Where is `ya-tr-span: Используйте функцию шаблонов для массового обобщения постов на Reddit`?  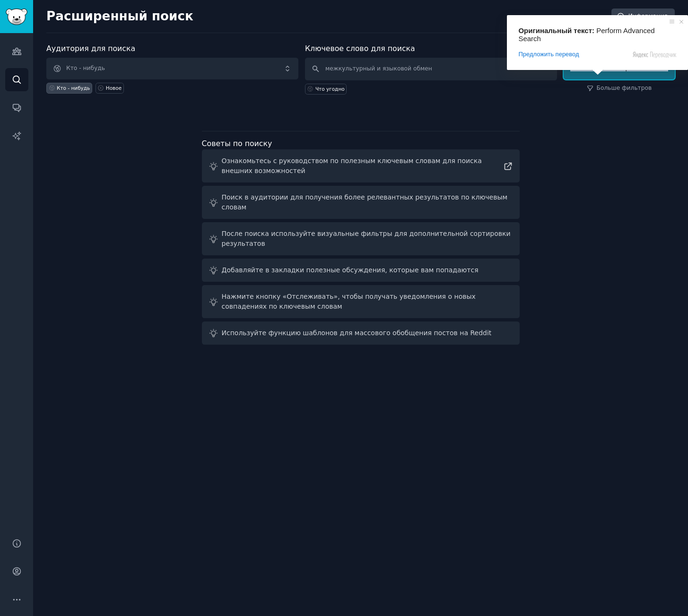
ya-tr-span: Используйте функцию шаблонов для массового обобщения постов на Reddit is located at coordinates (357, 333).